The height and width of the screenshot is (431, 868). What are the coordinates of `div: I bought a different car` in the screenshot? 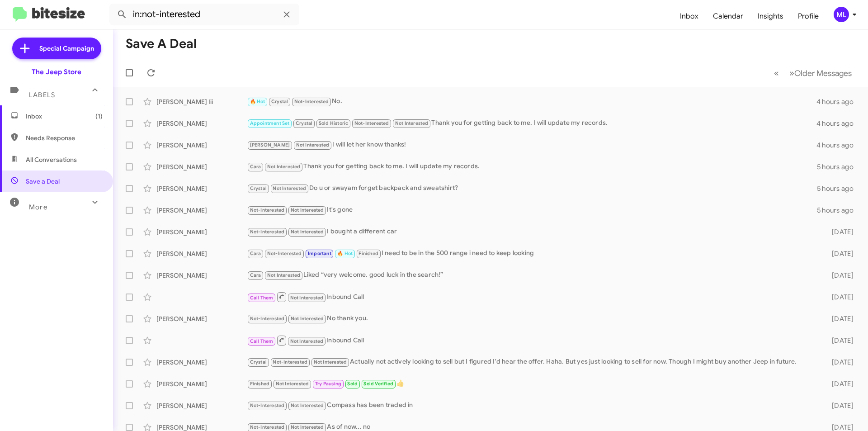 It's located at (532, 231).